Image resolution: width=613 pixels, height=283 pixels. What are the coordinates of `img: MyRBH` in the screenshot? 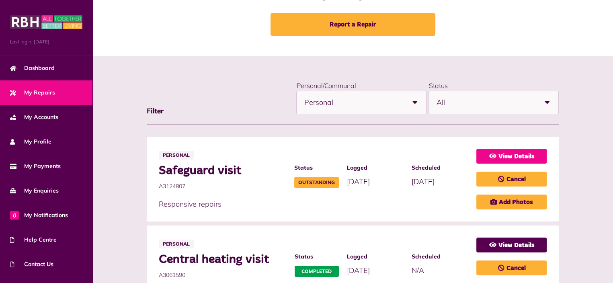 It's located at (46, 22).